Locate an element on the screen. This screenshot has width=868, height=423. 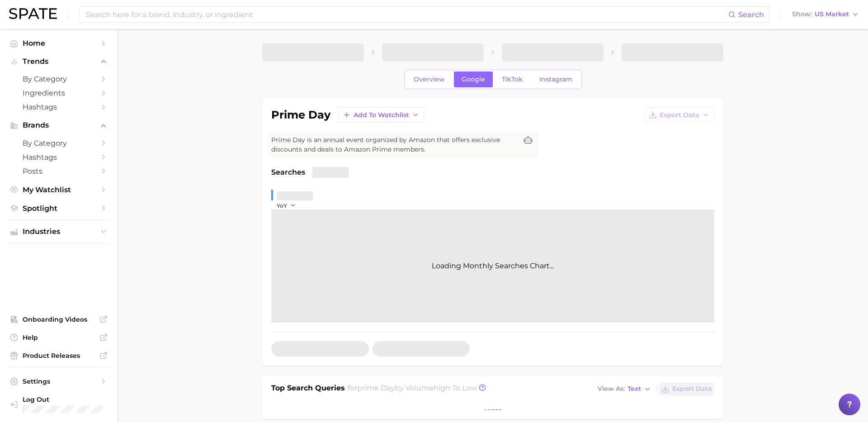
span: Product Releases is located at coordinates (59, 355).